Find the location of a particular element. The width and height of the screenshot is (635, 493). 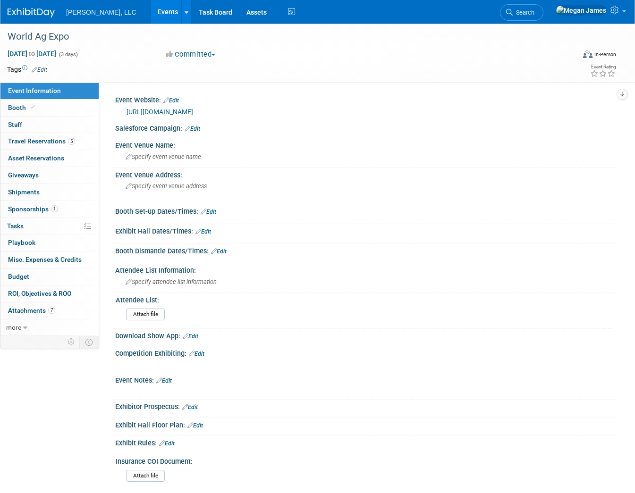

span: Search is located at coordinates (523, 12).